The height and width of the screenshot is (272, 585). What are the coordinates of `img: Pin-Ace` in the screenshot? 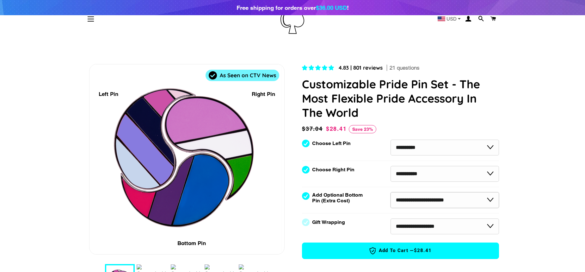 It's located at (292, 19).